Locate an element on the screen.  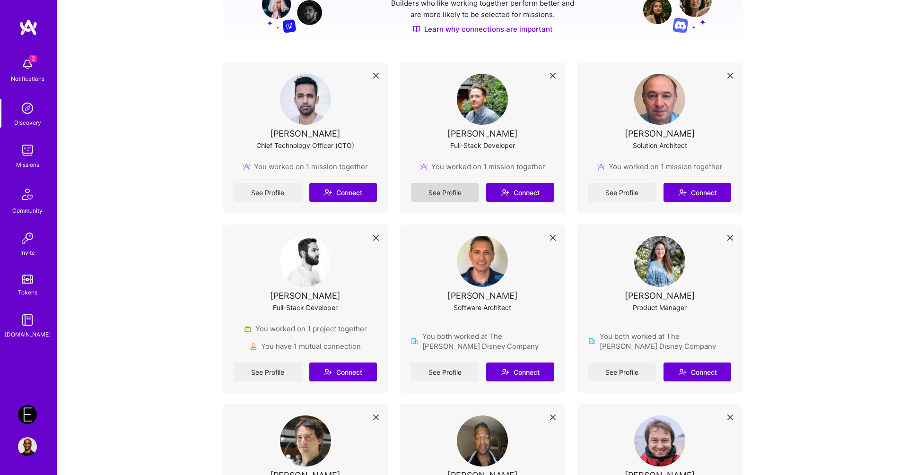
img: Discover is located at coordinates (417, 29).